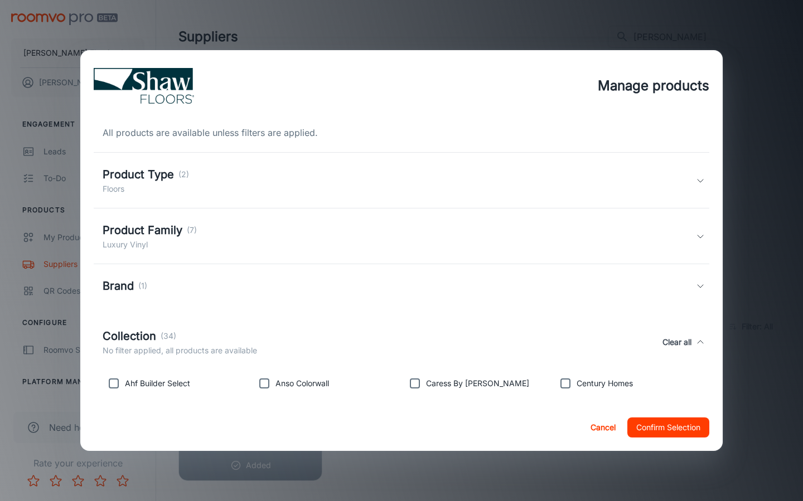 This screenshot has width=803, height=501. Describe the element at coordinates (183, 175) in the screenshot. I see `p: (2)` at that location.